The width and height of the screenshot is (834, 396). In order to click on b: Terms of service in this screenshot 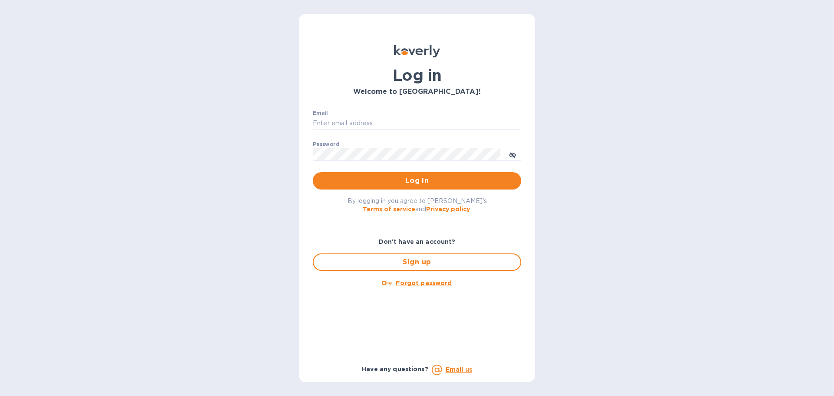, I will do `click(389, 209)`.